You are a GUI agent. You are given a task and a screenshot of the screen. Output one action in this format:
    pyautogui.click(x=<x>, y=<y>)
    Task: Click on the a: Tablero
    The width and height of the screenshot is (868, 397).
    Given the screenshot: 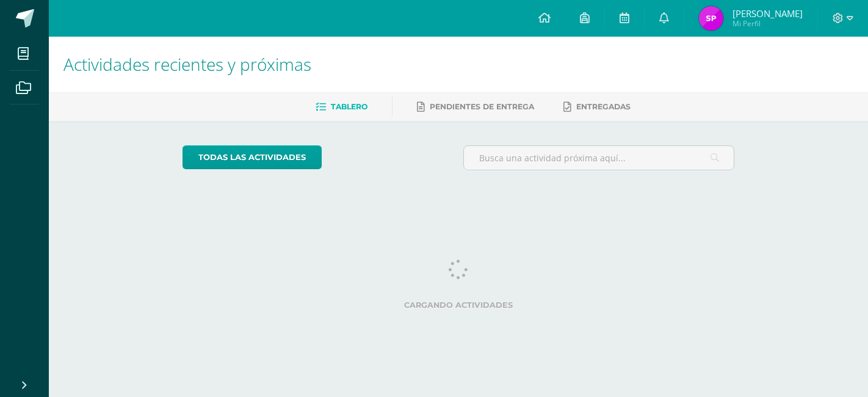 What is the action you would take?
    pyautogui.click(x=342, y=107)
    